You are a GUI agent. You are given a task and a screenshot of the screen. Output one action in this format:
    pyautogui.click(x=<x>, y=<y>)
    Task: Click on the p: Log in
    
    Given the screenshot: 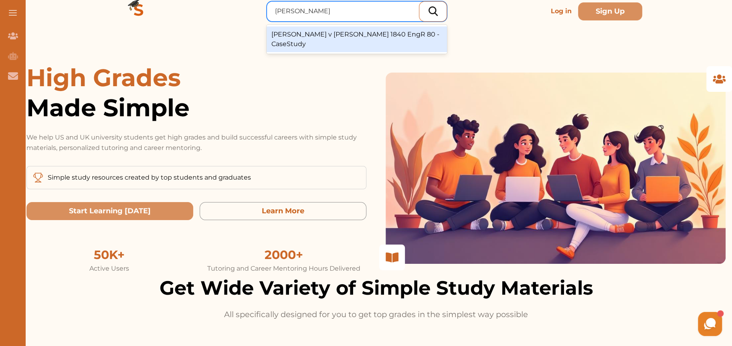 What is the action you would take?
    pyautogui.click(x=561, y=11)
    